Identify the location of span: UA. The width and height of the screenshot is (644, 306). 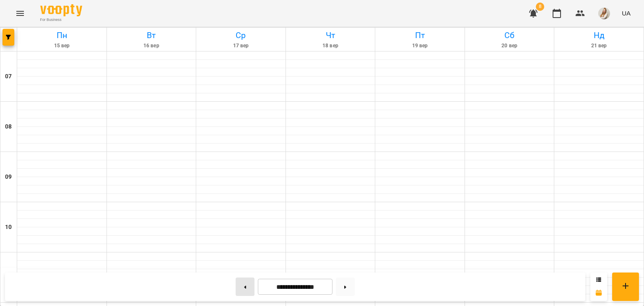
(626, 13).